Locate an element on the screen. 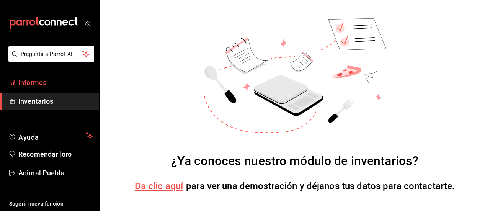 The height and width of the screenshot is (211, 490). font: Pregunta a Parrot AI is located at coordinates (47, 54).